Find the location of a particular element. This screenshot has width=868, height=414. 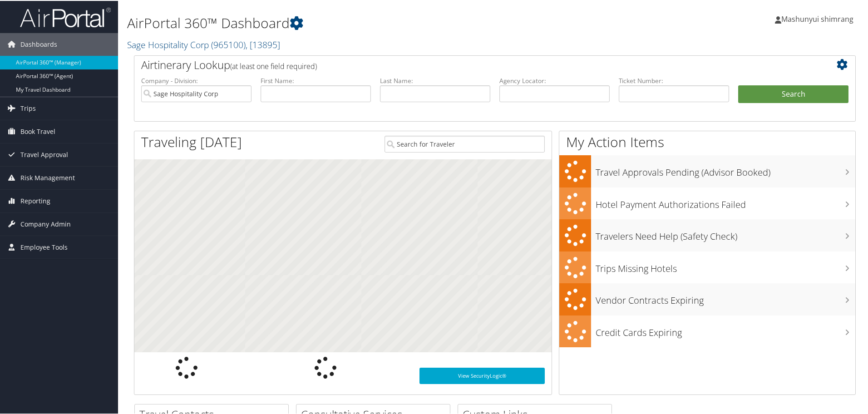

span: Travel Approval is located at coordinates (44, 154).